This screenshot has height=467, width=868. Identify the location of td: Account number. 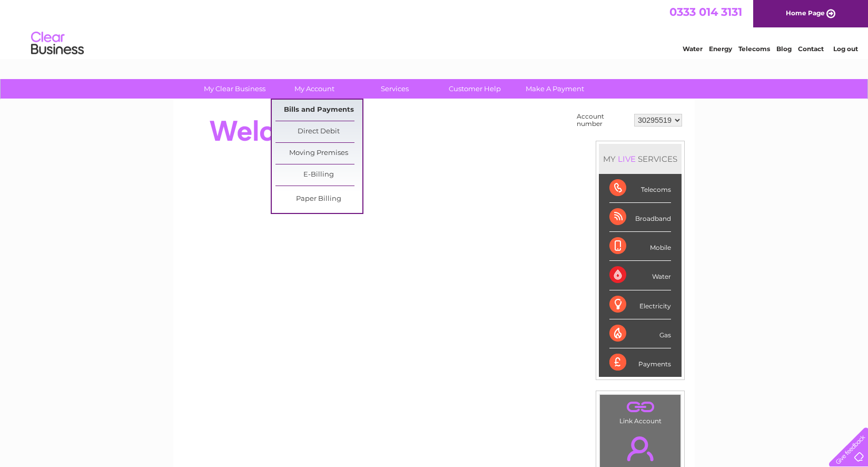
(602, 120).